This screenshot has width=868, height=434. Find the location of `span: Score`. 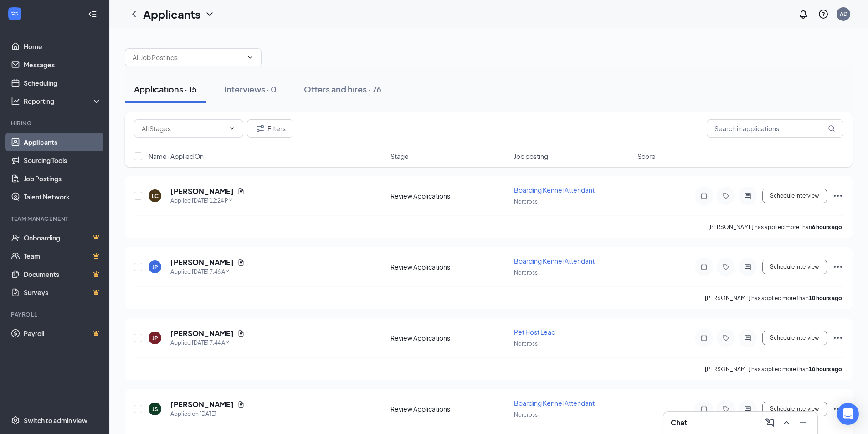

span: Score is located at coordinates (647, 157).